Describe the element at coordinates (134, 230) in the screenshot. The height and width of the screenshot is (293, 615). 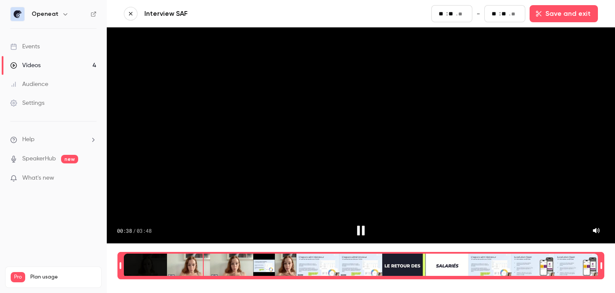
I see `div: 00:38` at that location.